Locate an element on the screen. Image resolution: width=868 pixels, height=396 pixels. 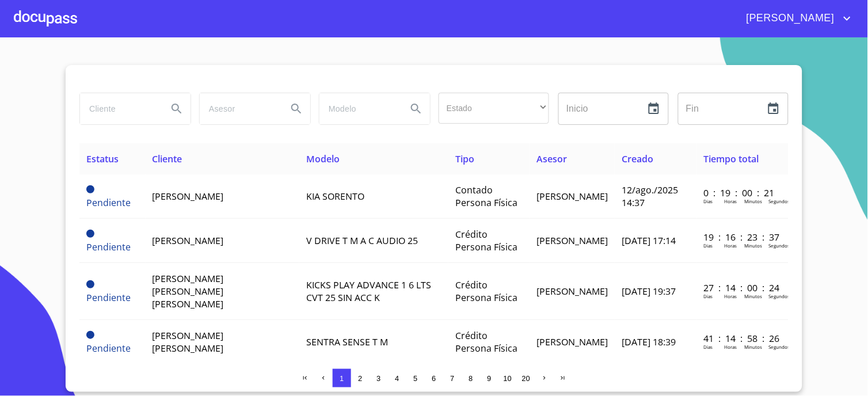
p: 19 : 16 : 23 : 37 is located at coordinates (742, 237).